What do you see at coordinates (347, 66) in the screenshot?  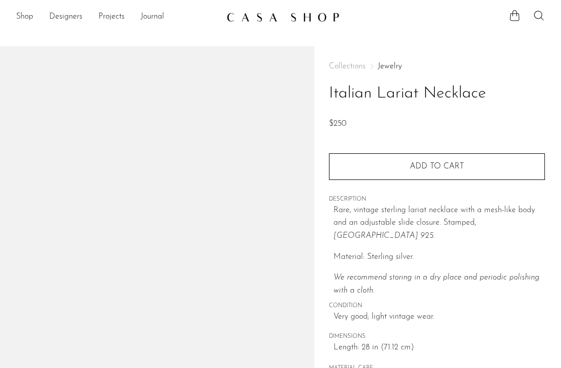 I see `span: Collections` at bounding box center [347, 66].